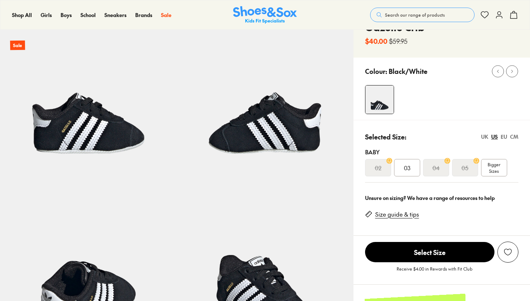 This screenshot has width=530, height=301. Describe the element at coordinates (46, 15) in the screenshot. I see `a: Girls` at that location.